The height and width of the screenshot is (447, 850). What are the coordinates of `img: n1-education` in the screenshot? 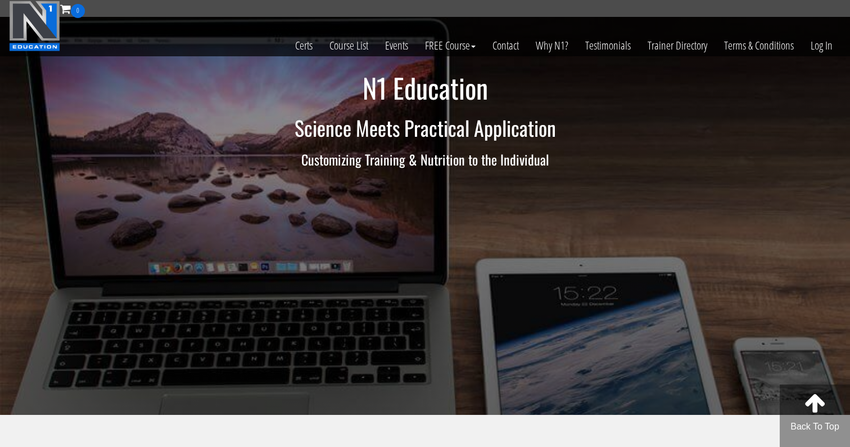 It's located at (34, 26).